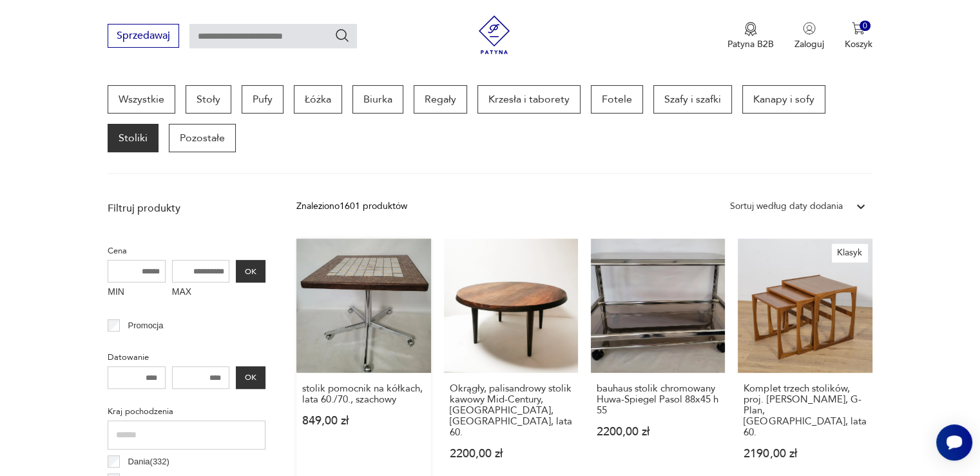 This screenshot has height=476, width=980. What do you see at coordinates (146, 326) in the screenshot?
I see `p: Promocja` at bounding box center [146, 326].